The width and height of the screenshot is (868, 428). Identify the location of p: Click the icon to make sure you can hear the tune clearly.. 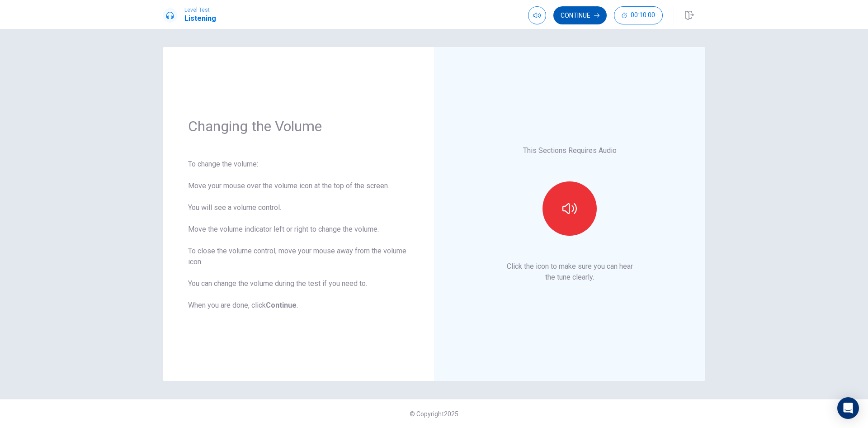
(570, 272).